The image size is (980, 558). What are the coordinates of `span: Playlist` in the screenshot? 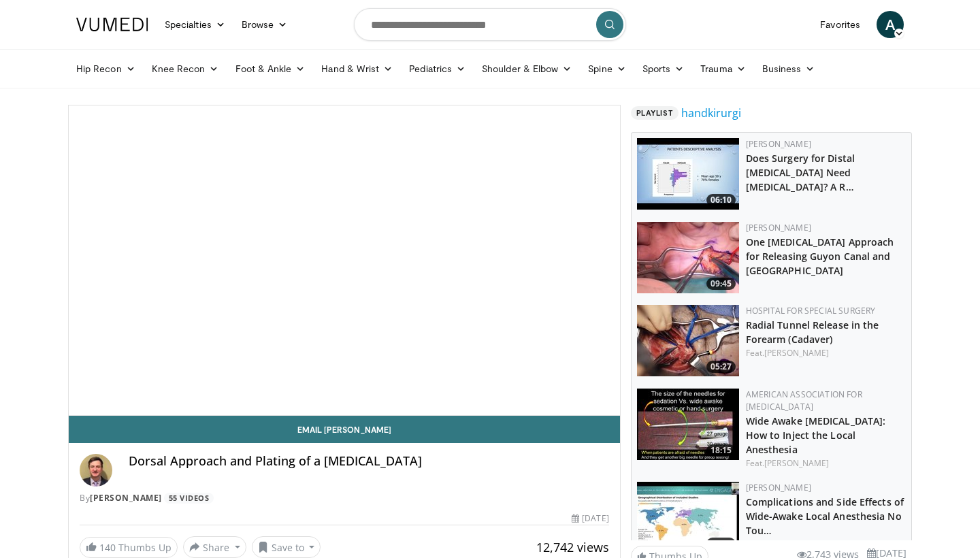 It's located at (655, 113).